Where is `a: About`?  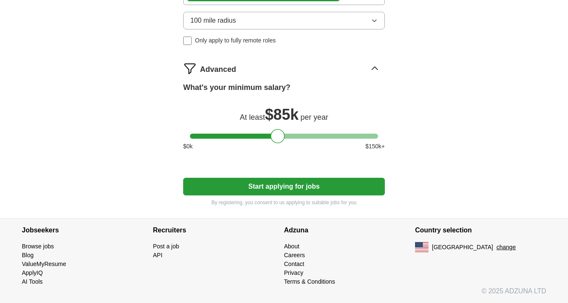
a: About is located at coordinates (291, 246).